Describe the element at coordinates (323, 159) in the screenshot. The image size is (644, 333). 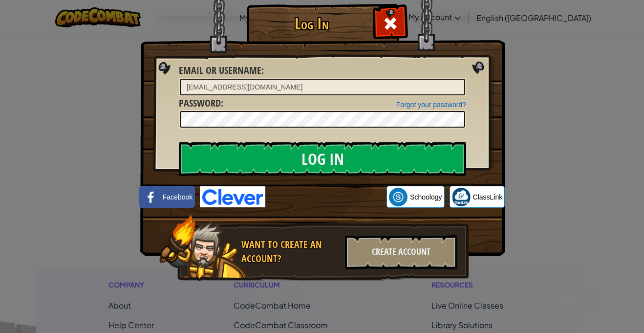
I see `input: Log In` at that location.